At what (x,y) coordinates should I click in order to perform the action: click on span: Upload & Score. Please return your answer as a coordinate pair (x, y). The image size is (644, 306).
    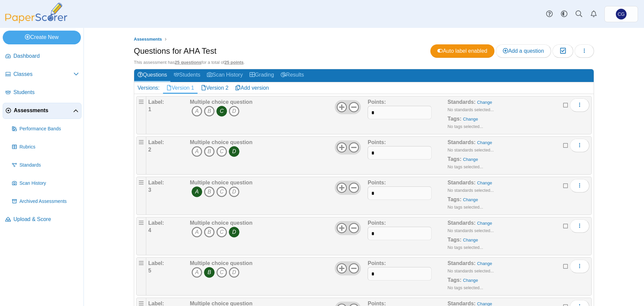
    Looking at the image, I should click on (46, 219).